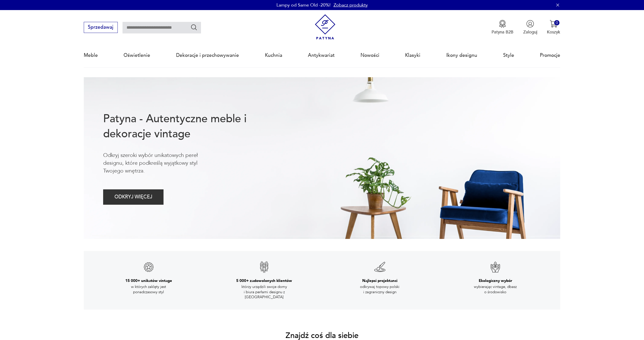 The height and width of the screenshot is (340, 644). Describe the element at coordinates (133, 197) in the screenshot. I see `button: ODKRYJ WIĘCEJ` at that location.